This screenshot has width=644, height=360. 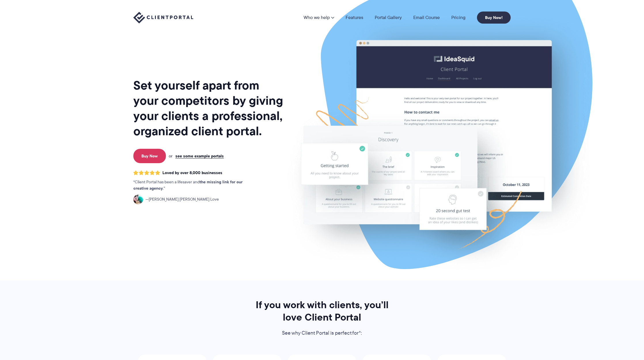 What do you see at coordinates (188, 185) in the screenshot?
I see `strong: the missing link for our creative agency` at bounding box center [188, 185].